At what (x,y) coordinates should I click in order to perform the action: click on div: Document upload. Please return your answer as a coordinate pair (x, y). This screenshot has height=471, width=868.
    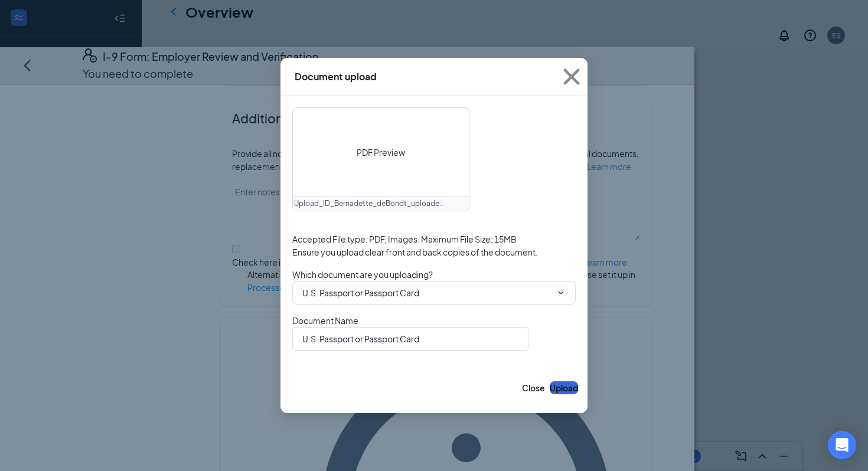
    Looking at the image, I should click on (335, 77).